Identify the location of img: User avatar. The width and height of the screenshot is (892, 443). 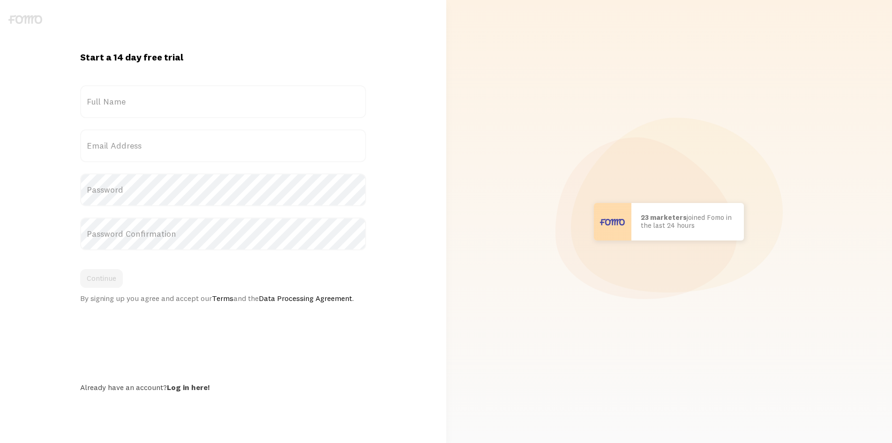
(613, 222).